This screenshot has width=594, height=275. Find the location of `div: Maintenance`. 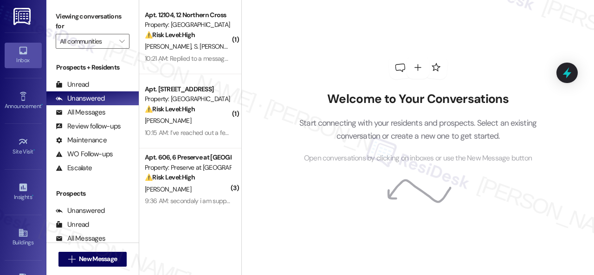

div: Maintenance is located at coordinates (81, 140).